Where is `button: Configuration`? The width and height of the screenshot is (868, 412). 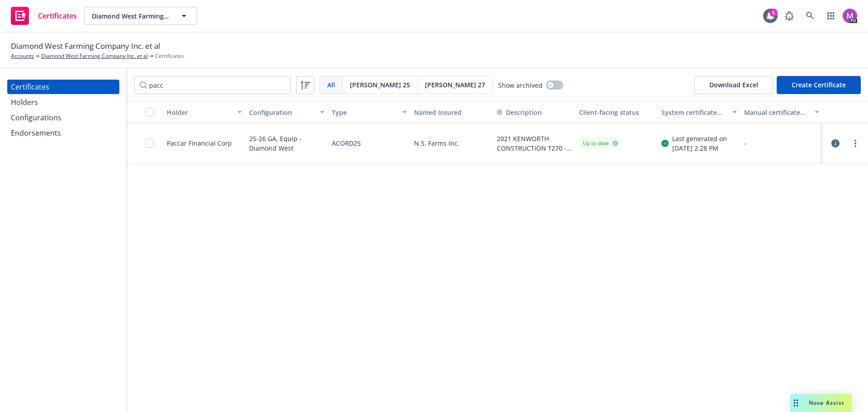
button: Configuration is located at coordinates (287, 112).